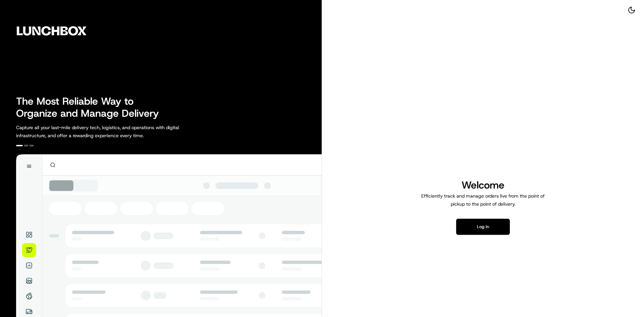 Image resolution: width=644 pixels, height=317 pixels. What do you see at coordinates (483, 185) in the screenshot?
I see `h1: Welcome` at bounding box center [483, 185].